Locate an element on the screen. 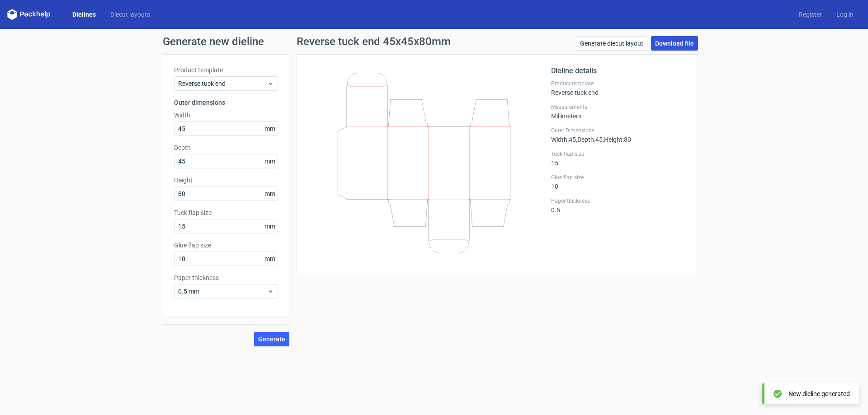 The height and width of the screenshot is (415, 868). div: 0.5 is located at coordinates (619, 205).